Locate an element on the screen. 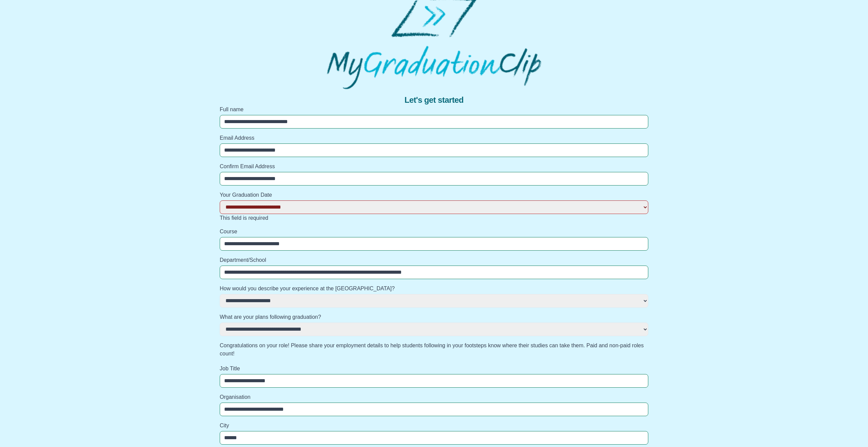  span: This field is required is located at coordinates (244, 218).